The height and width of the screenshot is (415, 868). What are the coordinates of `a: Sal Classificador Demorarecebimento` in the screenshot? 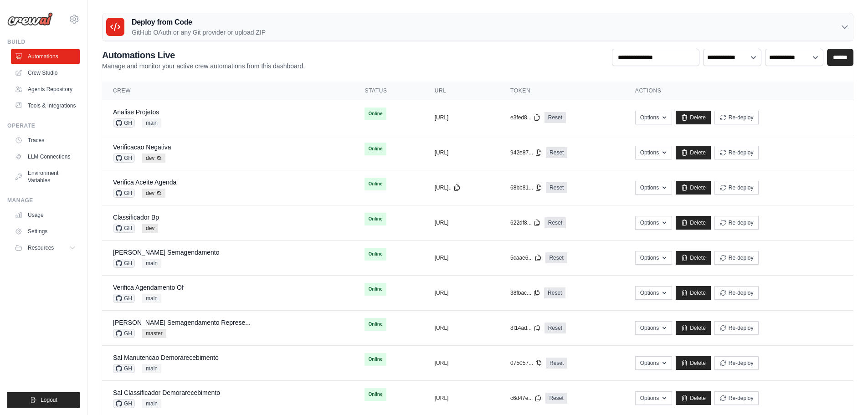 It's located at (166, 393).